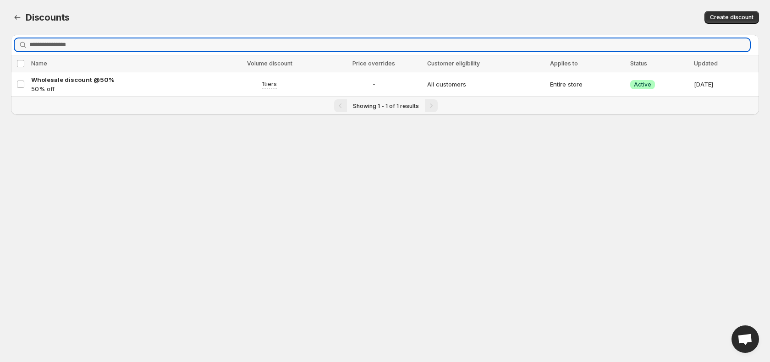 This screenshot has width=770, height=362. I want to click on span: 1 tiers, so click(269, 84).